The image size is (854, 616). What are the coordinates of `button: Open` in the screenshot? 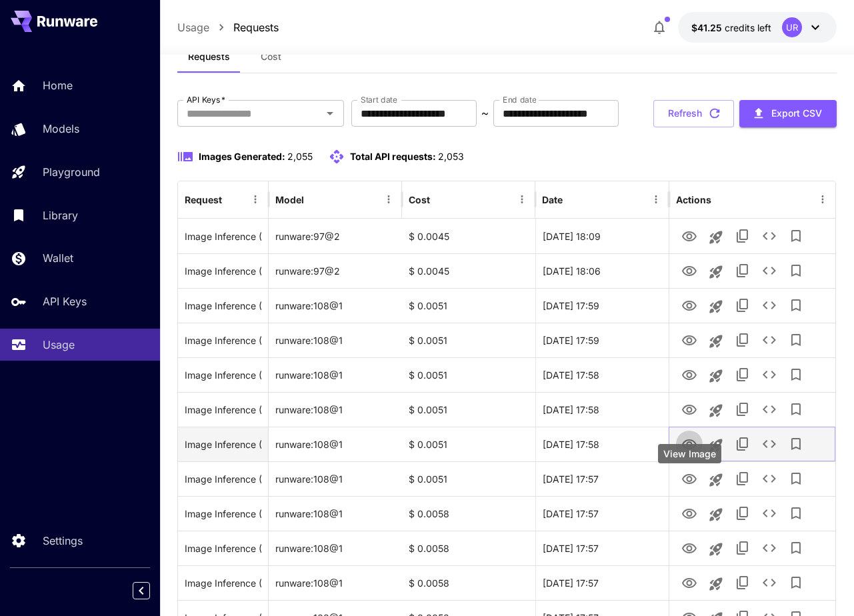 It's located at (330, 113).